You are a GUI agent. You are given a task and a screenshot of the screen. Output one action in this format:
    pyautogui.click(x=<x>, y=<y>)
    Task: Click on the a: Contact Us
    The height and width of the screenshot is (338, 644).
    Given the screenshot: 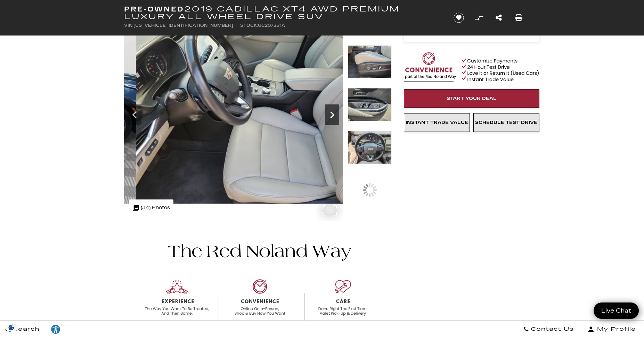 What is the action you would take?
    pyautogui.click(x=549, y=329)
    